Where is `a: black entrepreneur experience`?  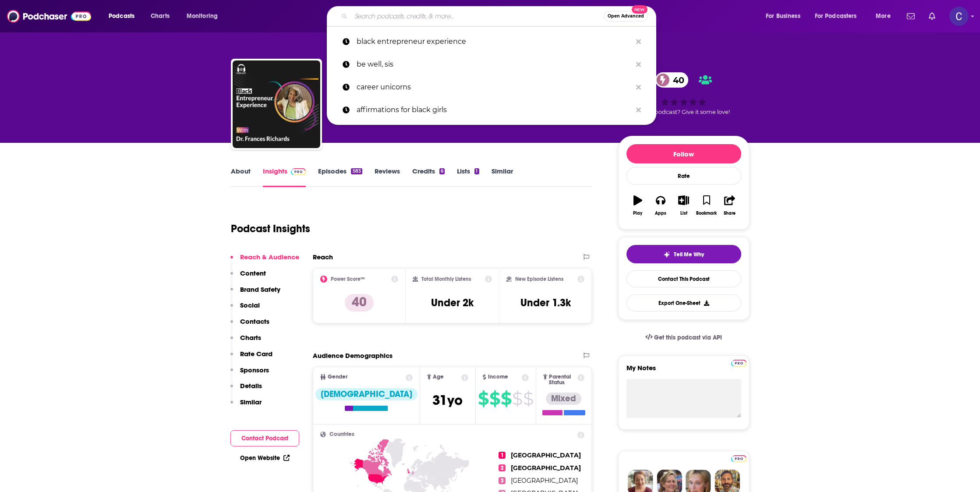
a: black entrepreneur experience is located at coordinates (491, 41).